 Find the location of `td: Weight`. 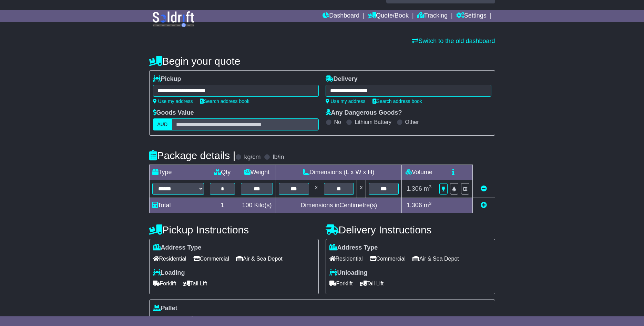

td: Weight is located at coordinates (257, 172).